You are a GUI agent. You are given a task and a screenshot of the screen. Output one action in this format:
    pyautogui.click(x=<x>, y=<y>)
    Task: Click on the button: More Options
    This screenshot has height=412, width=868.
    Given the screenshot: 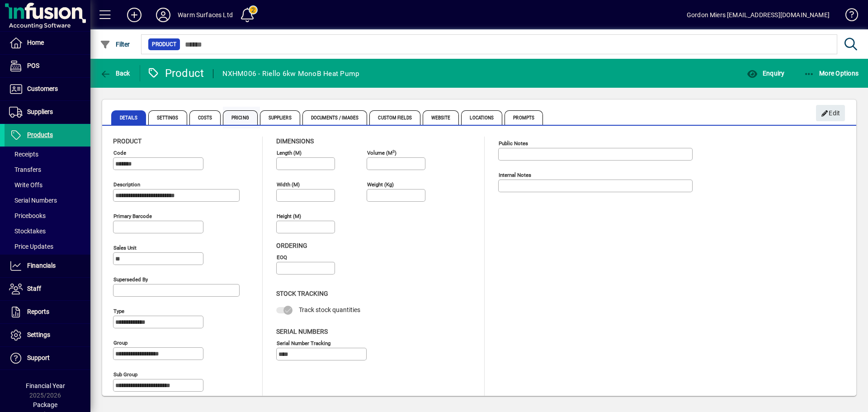 What is the action you would take?
    pyautogui.click(x=832, y=73)
    